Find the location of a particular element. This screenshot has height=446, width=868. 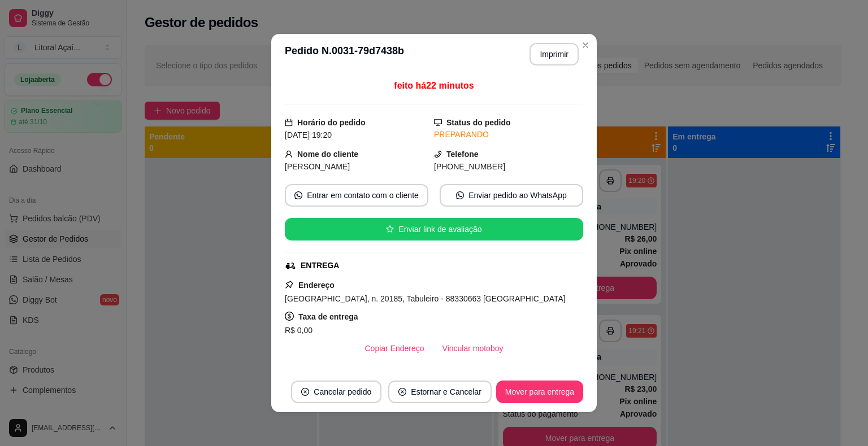

span: desktop is located at coordinates (438, 123).